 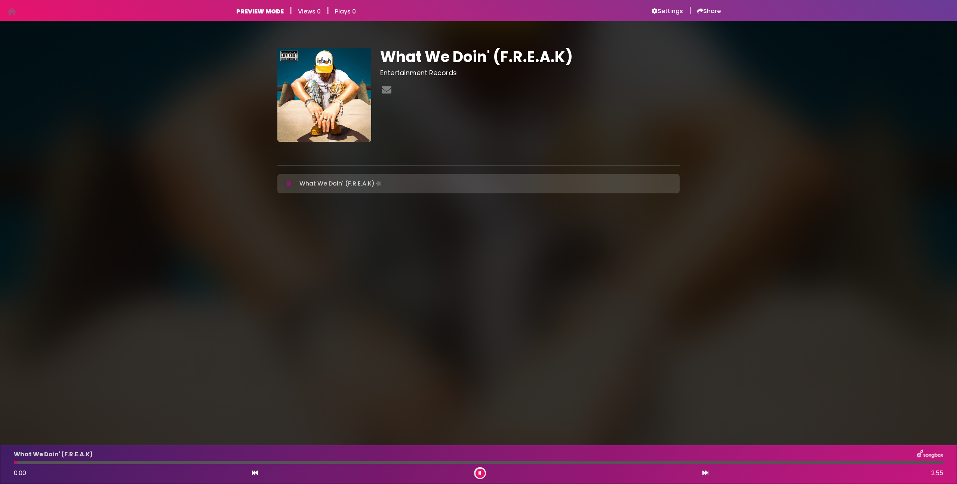 What do you see at coordinates (324, 95) in the screenshot?
I see `img: DvyMT0mSv2hXvExl8Vx0` at bounding box center [324, 95].